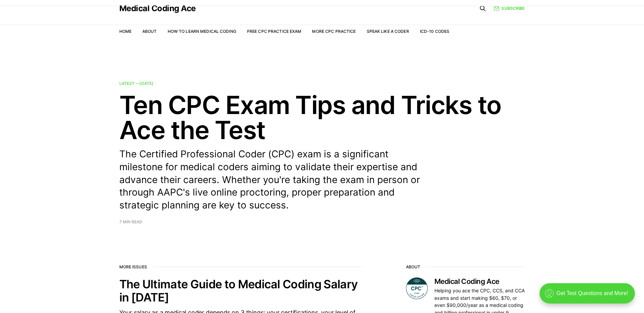 This screenshot has height=313, width=644. I want to click on a: ICD-10 Codes, so click(434, 31).